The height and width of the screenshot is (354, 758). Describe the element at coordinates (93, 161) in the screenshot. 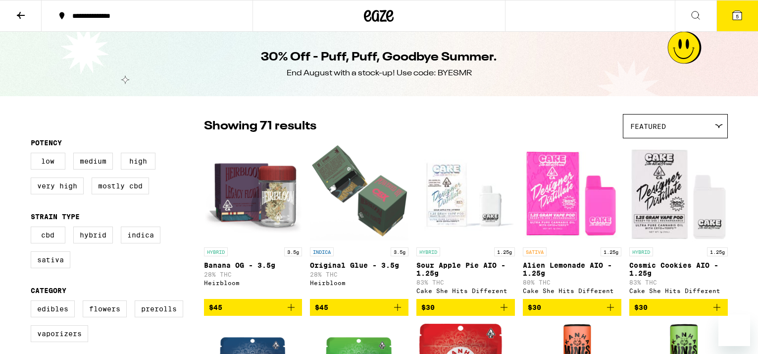

I see `label: Medium` at that location.